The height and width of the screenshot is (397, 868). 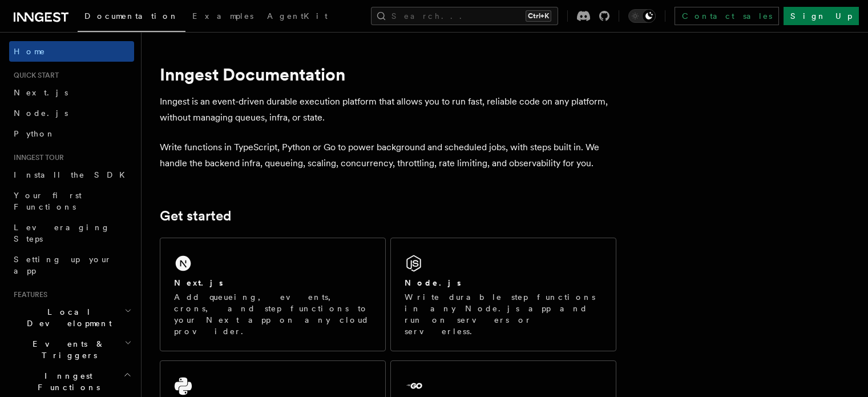 What do you see at coordinates (273, 294) in the screenshot?
I see `a: Next.jsAdd queueing, events, crons, and step functions to your Next app on any cloud provider.` at bounding box center [273, 294].